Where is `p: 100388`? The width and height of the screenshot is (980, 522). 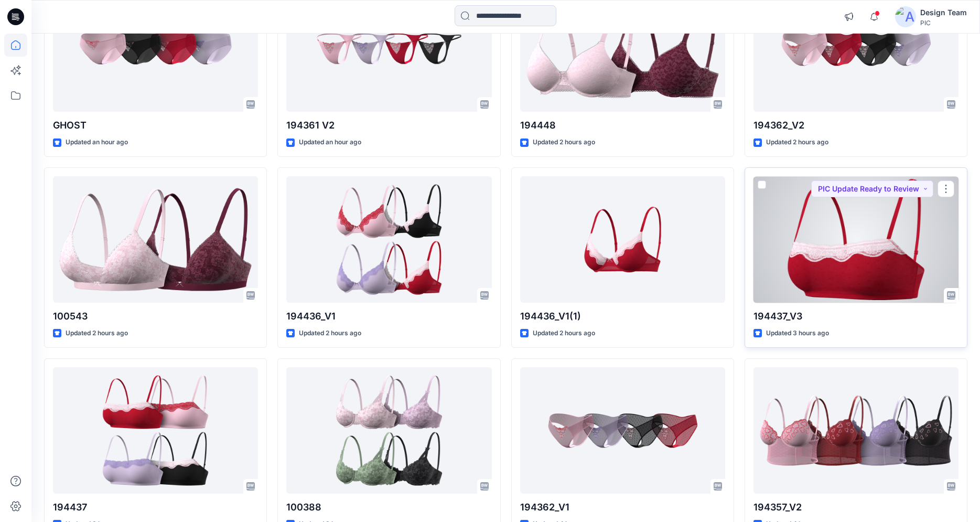
p: 100388 is located at coordinates (388, 507).